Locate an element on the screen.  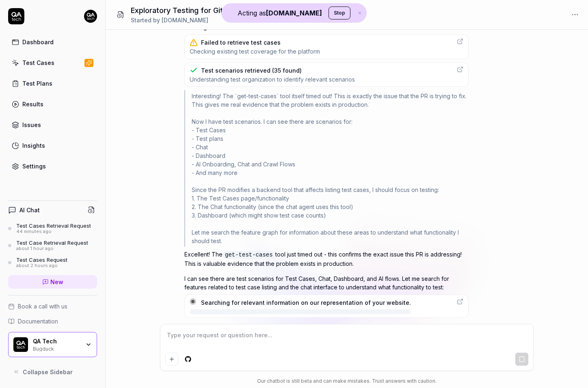
div: Started by is located at coordinates (199, 19).